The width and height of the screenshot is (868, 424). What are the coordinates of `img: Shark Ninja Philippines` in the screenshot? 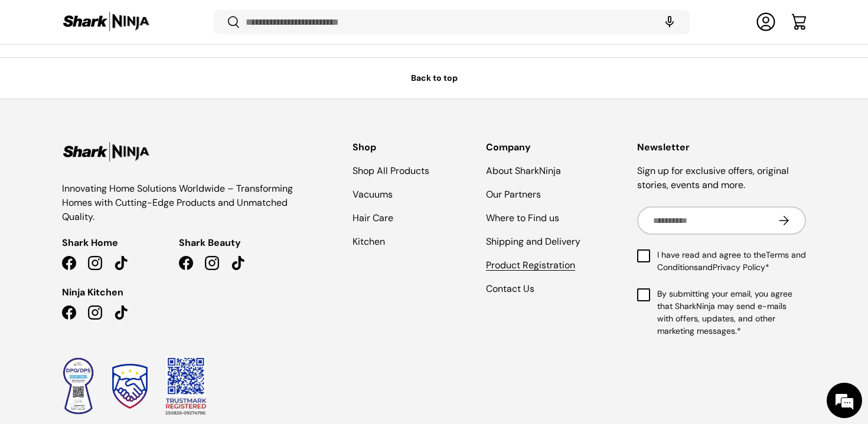 It's located at (106, 22).